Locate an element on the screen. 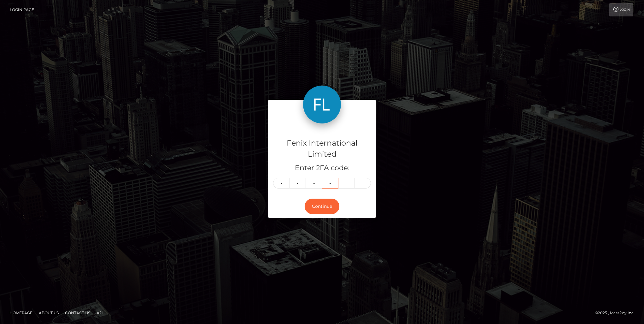  h5: Enter 2FA code: is located at coordinates (322, 168).